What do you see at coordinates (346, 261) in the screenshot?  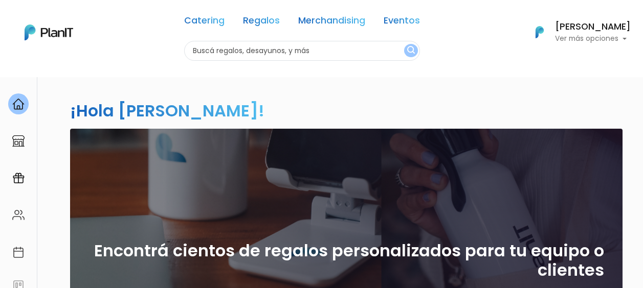 I see `h2: Encontrá cientos de regalos personalizados para tu equipo o clientes` at bounding box center [346, 261].